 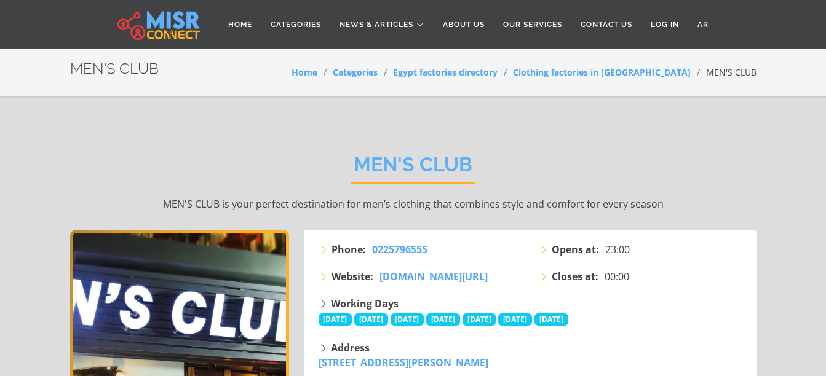 I want to click on img: main.misr_connect, so click(x=159, y=25).